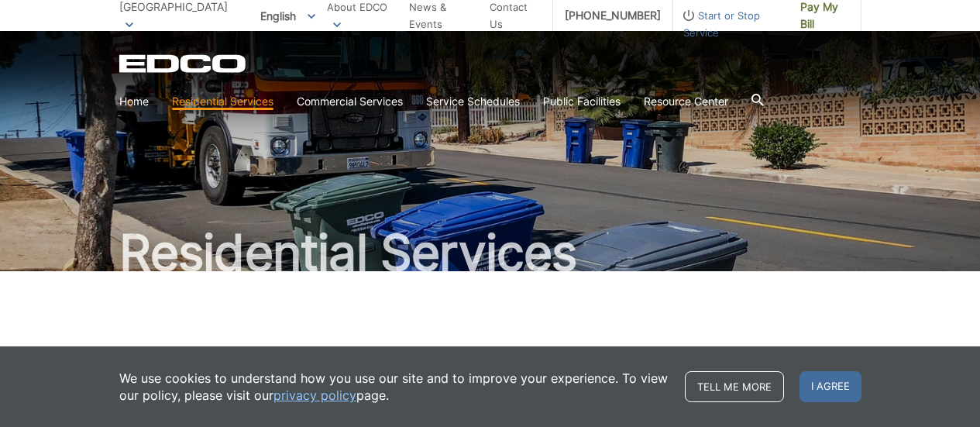  What do you see at coordinates (288, 16) in the screenshot?
I see `span: English` at bounding box center [288, 16].